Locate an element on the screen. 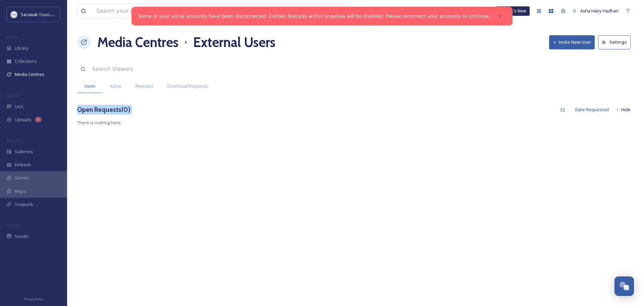 The image size is (644, 306). a: Settings is located at coordinates (616, 42).